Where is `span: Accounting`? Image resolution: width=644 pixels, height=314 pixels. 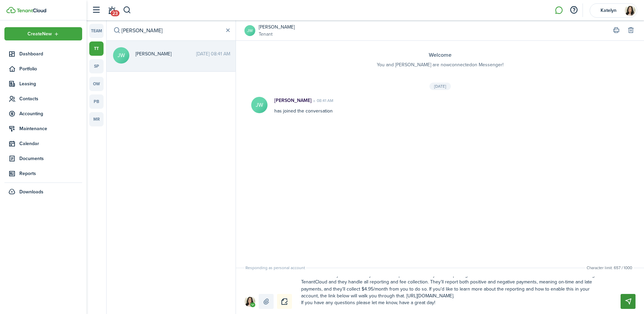
span: Accounting is located at coordinates (50, 113).